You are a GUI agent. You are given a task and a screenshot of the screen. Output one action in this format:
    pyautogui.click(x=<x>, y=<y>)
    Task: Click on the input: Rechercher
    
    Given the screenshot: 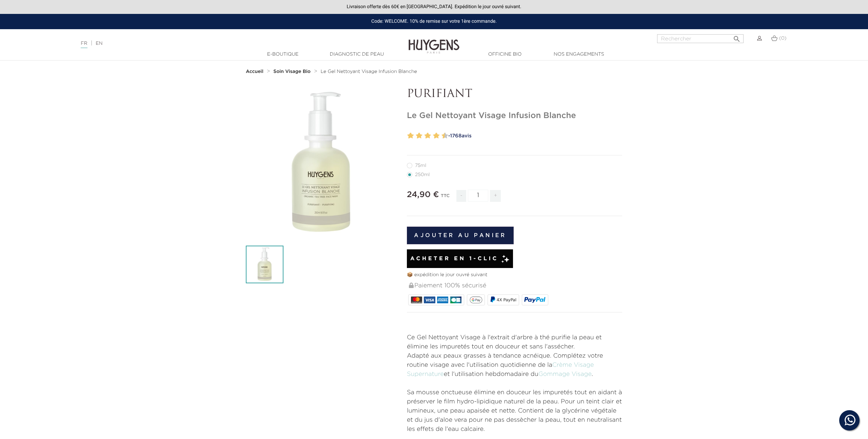 What is the action you would take?
    pyautogui.click(x=700, y=38)
    